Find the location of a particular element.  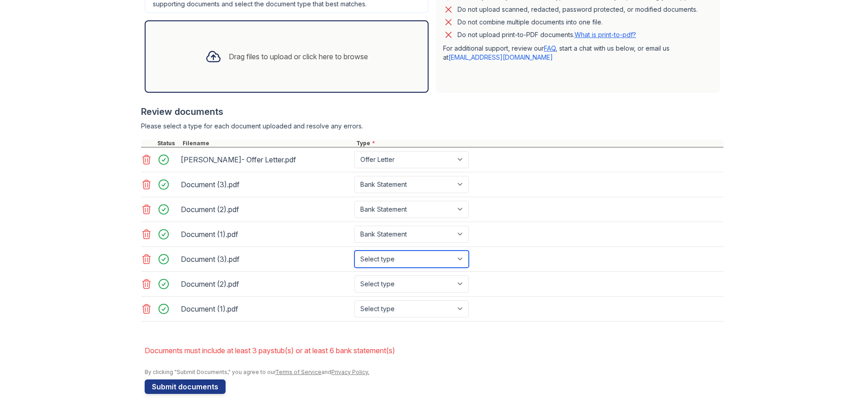

div: Please select a type for each document uploaded and resolve any errors. is located at coordinates (432, 126).